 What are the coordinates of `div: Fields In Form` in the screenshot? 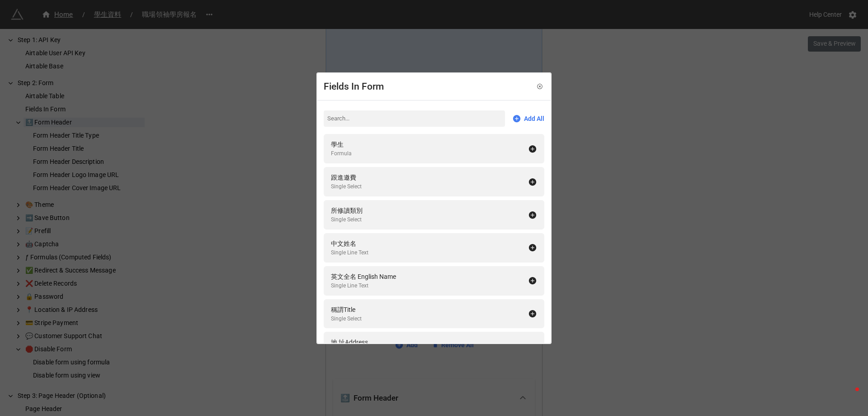 It's located at (354, 87).